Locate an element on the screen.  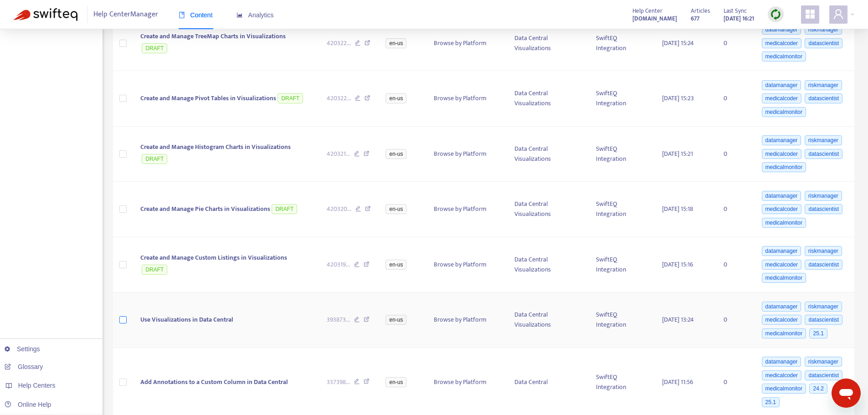
span: Articles is located at coordinates (700, 11).